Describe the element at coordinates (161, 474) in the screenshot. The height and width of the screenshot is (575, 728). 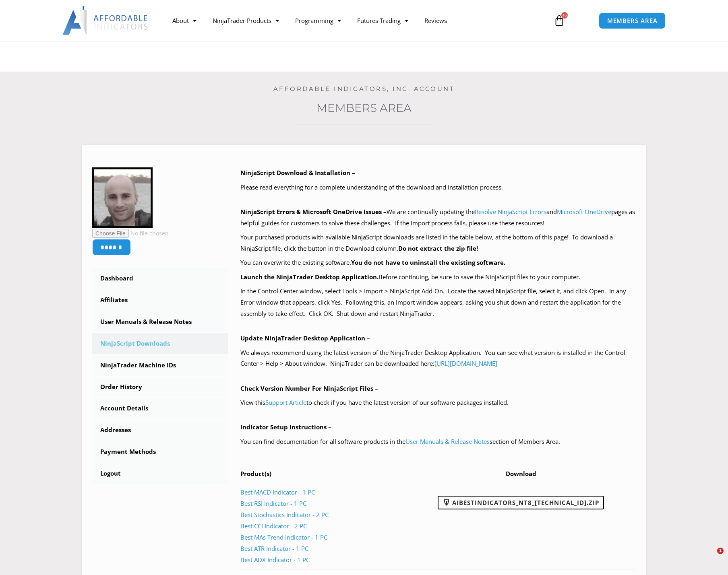
I see `a: Logout` at that location.